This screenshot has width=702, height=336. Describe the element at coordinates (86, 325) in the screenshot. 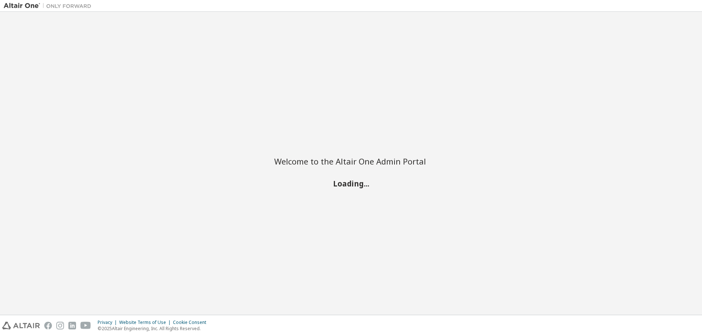

I see `img: youtube.svg` at that location.